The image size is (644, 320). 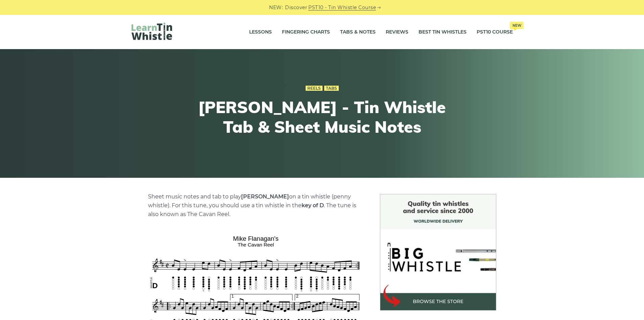 What do you see at coordinates (397, 32) in the screenshot?
I see `a: Reviews` at bounding box center [397, 32].